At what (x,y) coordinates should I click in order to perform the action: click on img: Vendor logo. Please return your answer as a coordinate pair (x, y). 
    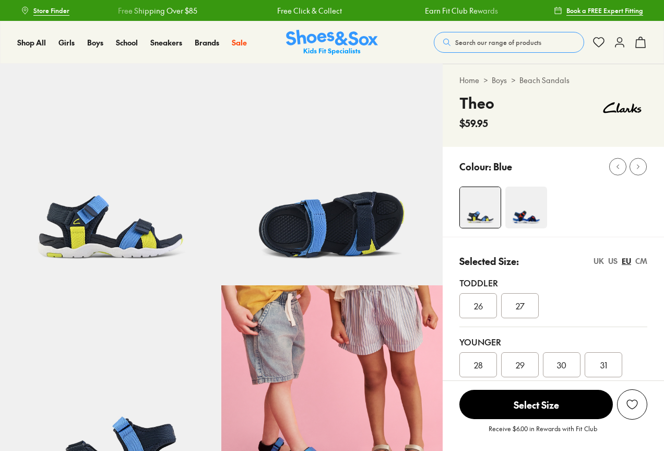
    Looking at the image, I should click on (623, 108).